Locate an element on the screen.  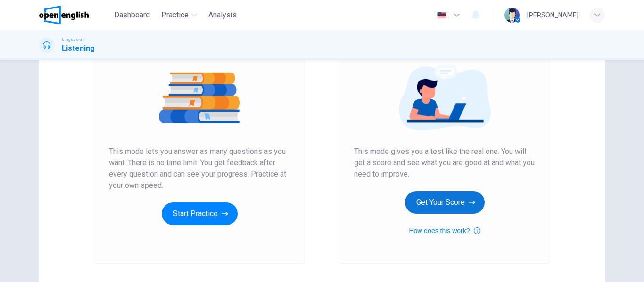
button: Analysis is located at coordinates (222, 15).